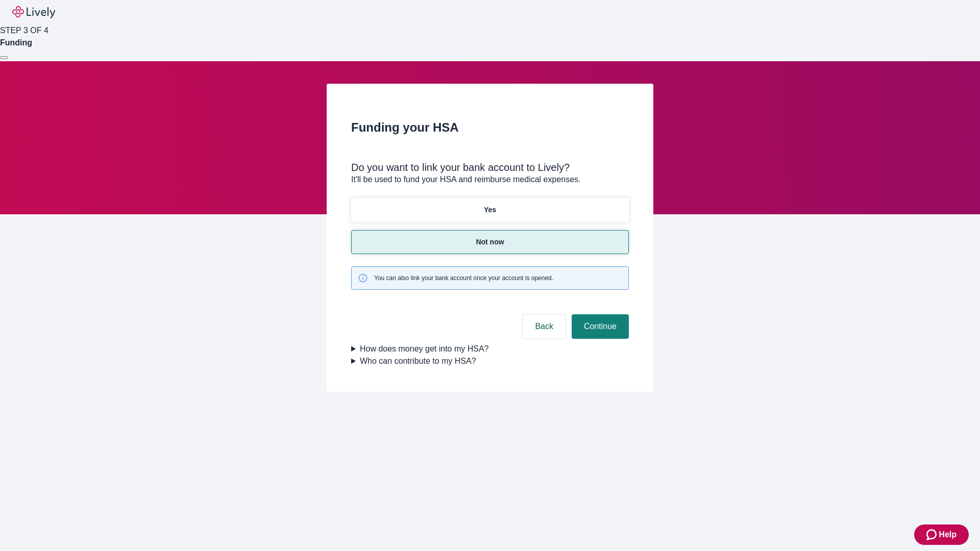 This screenshot has width=980, height=551. What do you see at coordinates (490, 210) in the screenshot?
I see `p: Yes` at bounding box center [490, 210].